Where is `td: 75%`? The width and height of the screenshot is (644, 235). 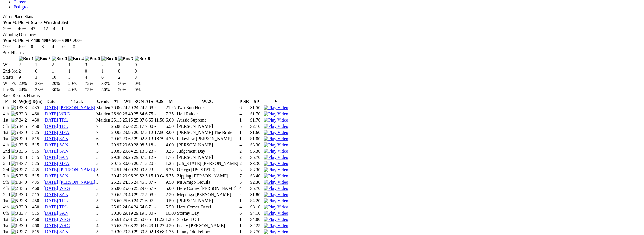 td: 75% is located at coordinates (92, 90).